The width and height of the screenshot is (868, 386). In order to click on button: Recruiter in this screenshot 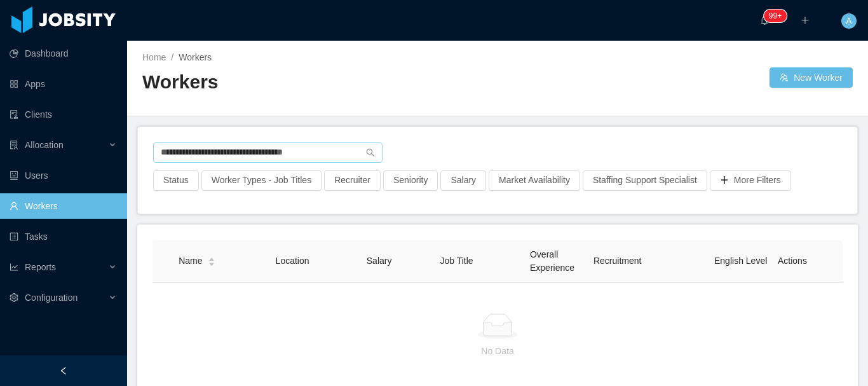, I will do `click(352, 181)`.